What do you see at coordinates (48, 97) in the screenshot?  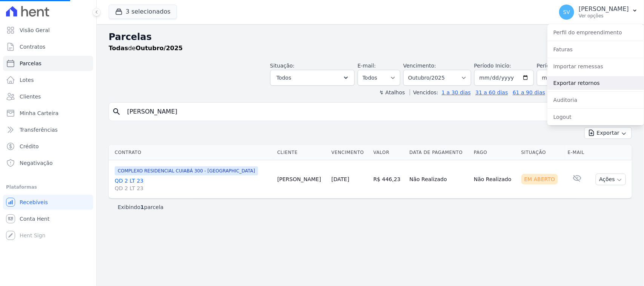 I see `a: Clientes` at bounding box center [48, 97].